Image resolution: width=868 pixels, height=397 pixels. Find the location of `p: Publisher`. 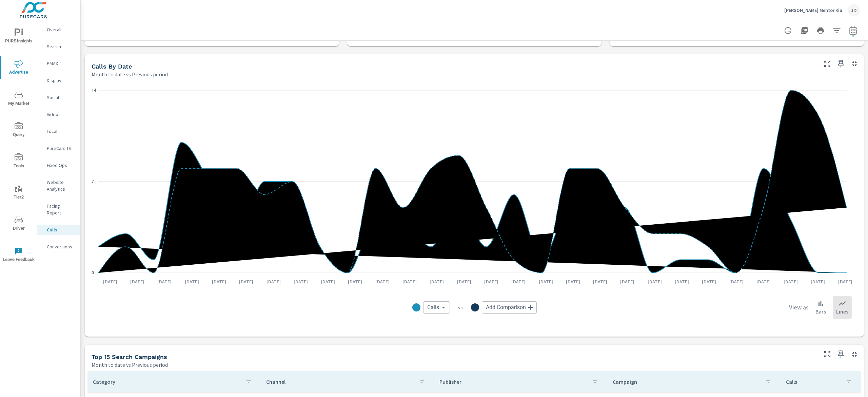

p: Publisher is located at coordinates (512, 382).